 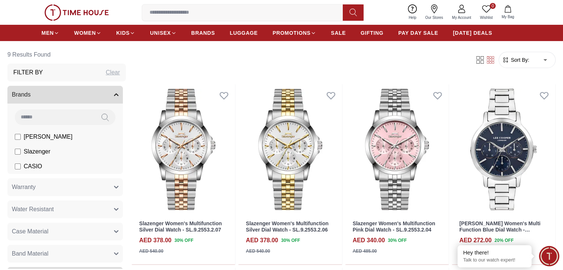 I want to click on span: Sort By:, so click(x=519, y=60).